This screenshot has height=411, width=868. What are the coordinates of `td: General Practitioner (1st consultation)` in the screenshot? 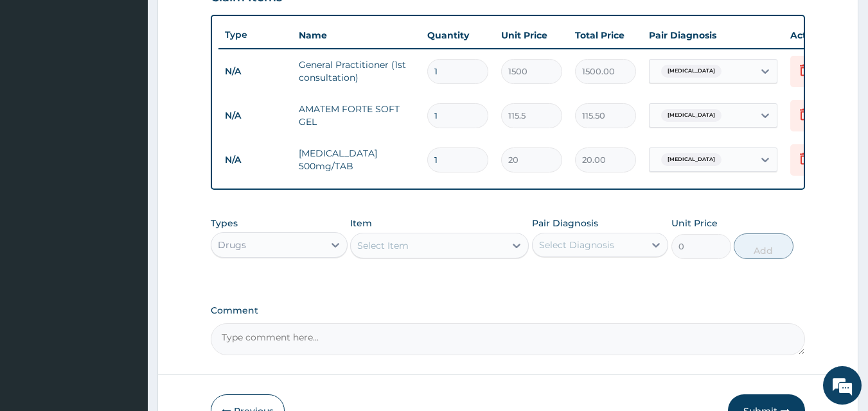 It's located at (356, 72).